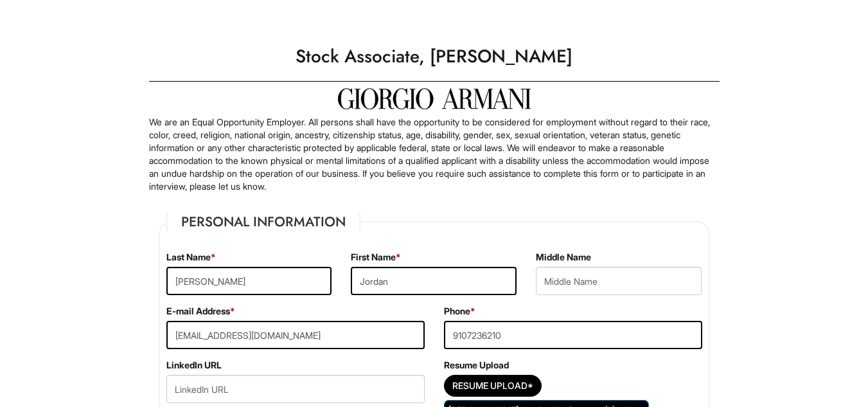 The image size is (868, 407). What do you see at coordinates (493, 386) in the screenshot?
I see `button: Resume Upload*Resume Upload*` at bounding box center [493, 386].